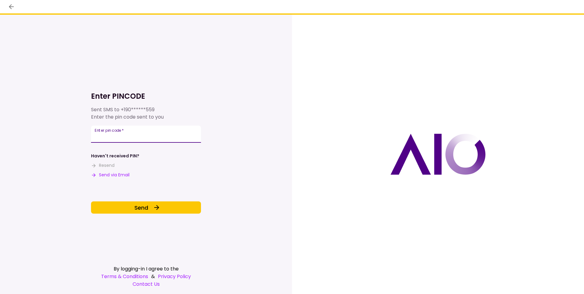  What do you see at coordinates (438, 154) in the screenshot?
I see `img: AIO logo` at bounding box center [438, 154].